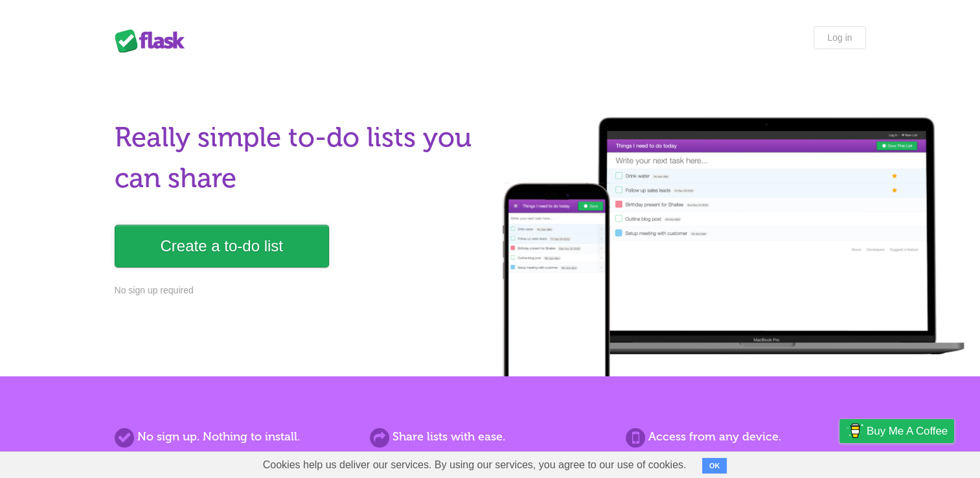 The width and height of the screenshot is (980, 478). I want to click on a: Buy me a coffee, so click(896, 430).